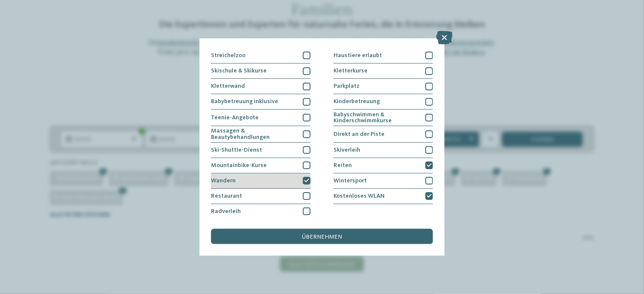 The image size is (644, 294). What do you see at coordinates (228, 86) in the screenshot?
I see `span: Kletterwand` at bounding box center [228, 86].